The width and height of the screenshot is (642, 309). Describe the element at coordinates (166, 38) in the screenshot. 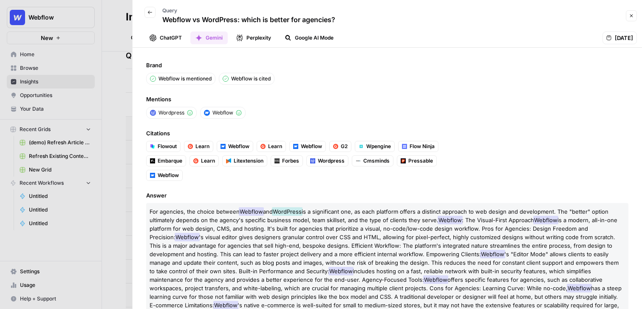

I see `button: ChatGPT` at that location.